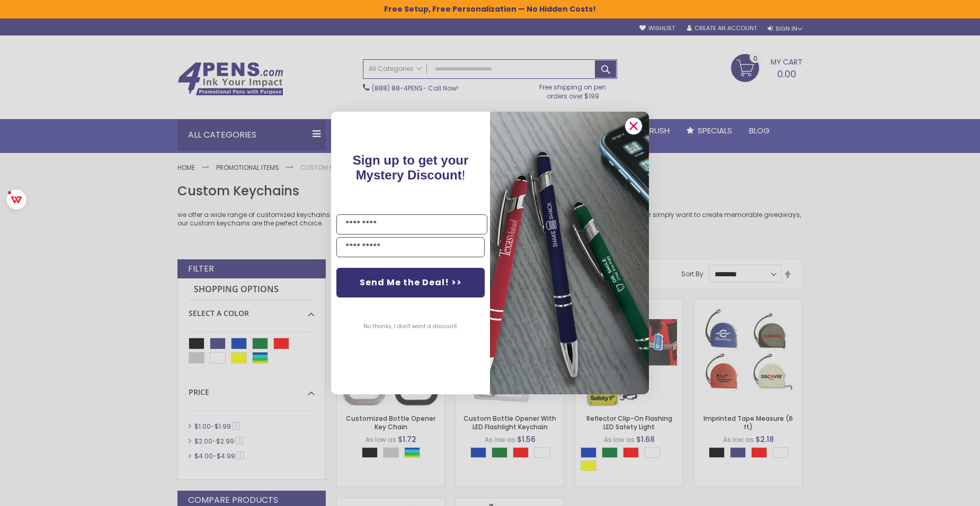 This screenshot has width=980, height=506. What do you see at coordinates (411, 283) in the screenshot?
I see `button: Send Me the Deal! >>` at bounding box center [411, 283].